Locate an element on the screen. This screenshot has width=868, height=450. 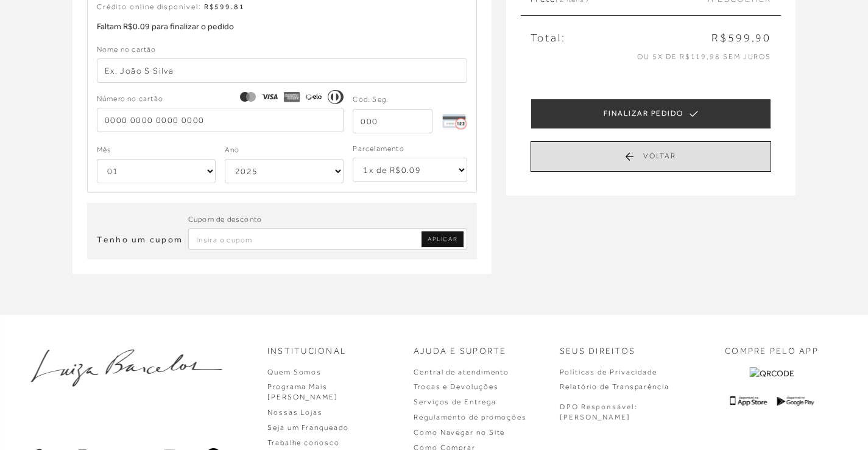
a: Trabalhe conosco is located at coordinates (304, 443).